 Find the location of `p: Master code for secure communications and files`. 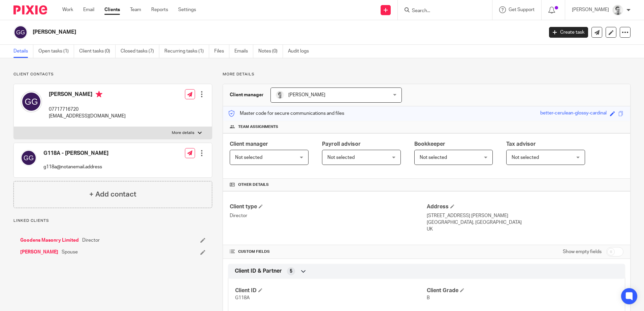

p: Master code for secure communications and files is located at coordinates (286, 113).